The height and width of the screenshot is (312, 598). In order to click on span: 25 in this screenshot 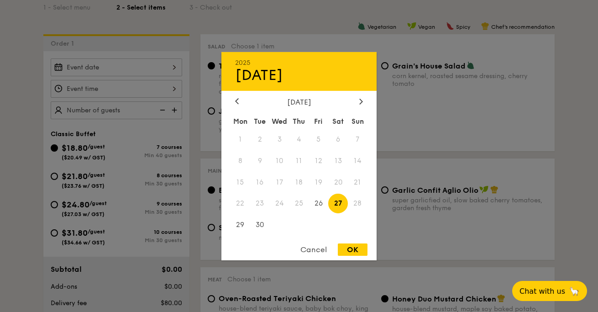, I will do `click(299, 203)`.